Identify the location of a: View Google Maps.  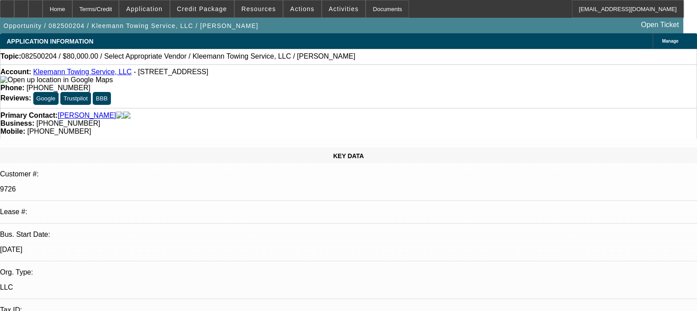
(56, 79).